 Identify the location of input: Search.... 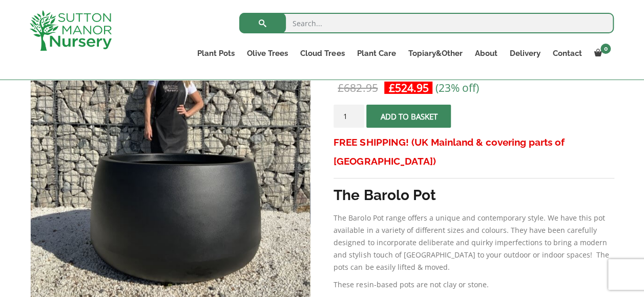
(426, 23).